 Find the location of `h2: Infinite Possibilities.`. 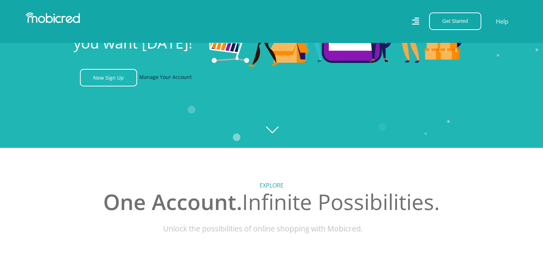

h2: Infinite Possibilities. is located at coordinates (272, 202).